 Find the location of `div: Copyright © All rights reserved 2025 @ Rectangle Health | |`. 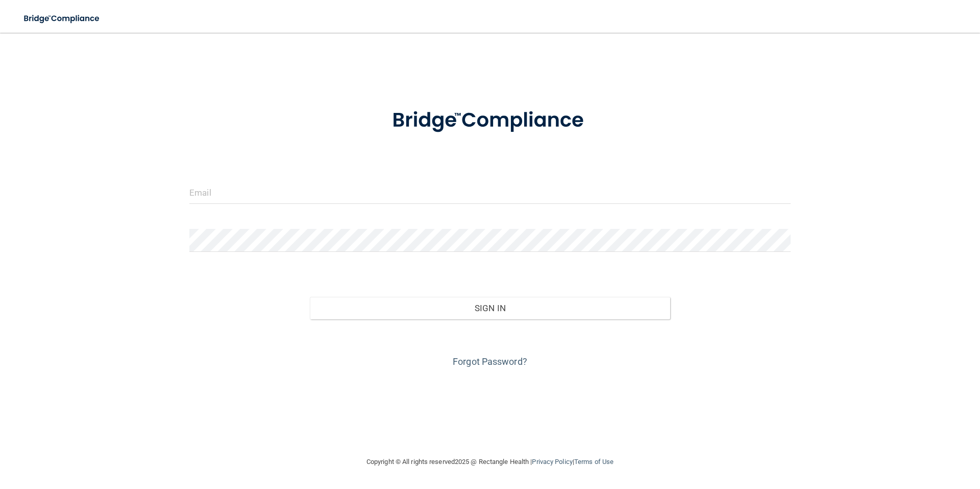

div: Copyright © All rights reserved 2025 @ Rectangle Health | | is located at coordinates (490, 462).